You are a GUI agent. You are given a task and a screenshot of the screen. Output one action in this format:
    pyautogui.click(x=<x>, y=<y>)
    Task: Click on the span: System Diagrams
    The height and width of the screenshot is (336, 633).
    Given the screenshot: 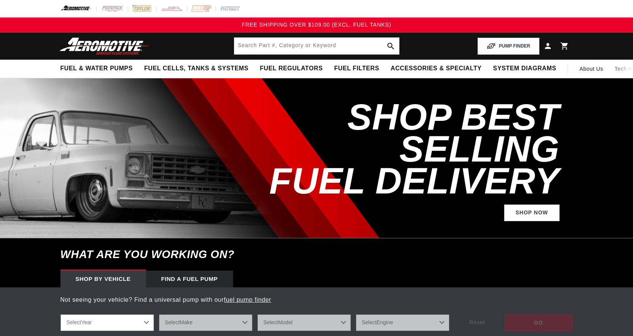 What is the action you would take?
    pyautogui.click(x=525, y=68)
    